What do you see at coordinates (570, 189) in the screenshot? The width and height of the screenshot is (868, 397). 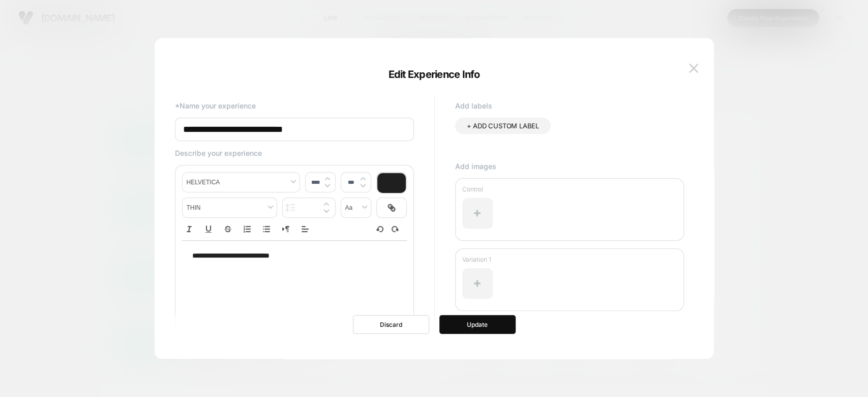 I see `p: Control` at bounding box center [570, 189].